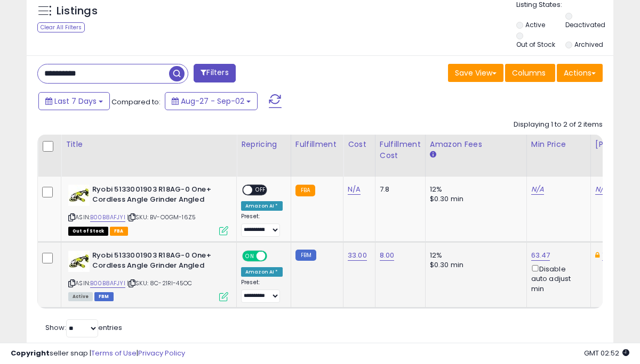 This screenshot has width=640, height=364. I want to click on span: All listings that are currently out of stock and unavailable for purchase on Amazon, so click(88, 231).